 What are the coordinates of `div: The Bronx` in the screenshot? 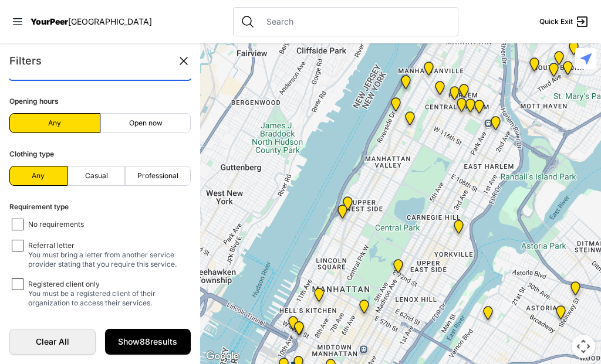 It's located at (559, 60).